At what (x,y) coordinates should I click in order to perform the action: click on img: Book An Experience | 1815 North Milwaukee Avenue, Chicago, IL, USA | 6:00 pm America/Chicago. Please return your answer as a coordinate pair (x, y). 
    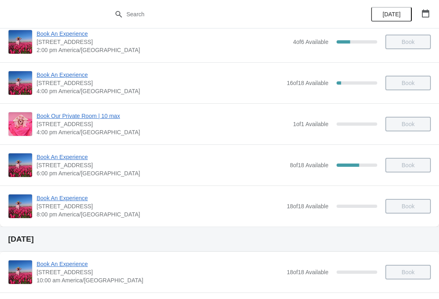
    Looking at the image, I should click on (20, 165).